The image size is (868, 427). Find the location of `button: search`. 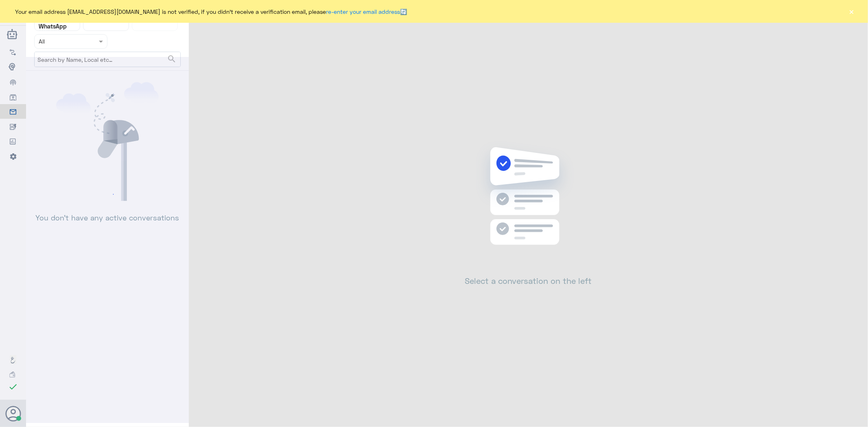

button: search is located at coordinates (171, 60).